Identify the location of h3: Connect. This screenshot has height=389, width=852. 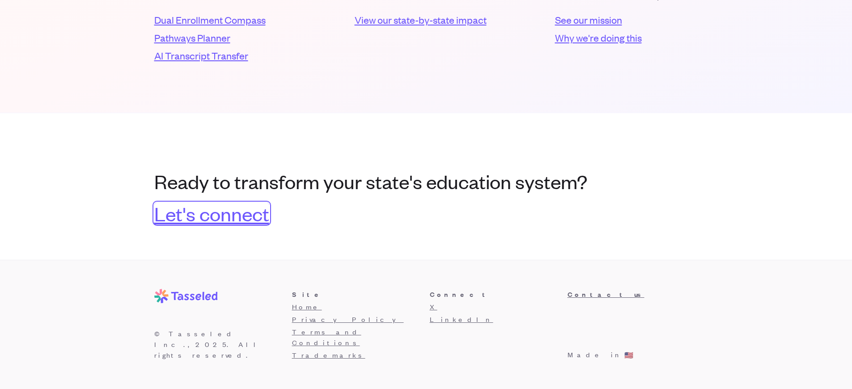
(495, 294).